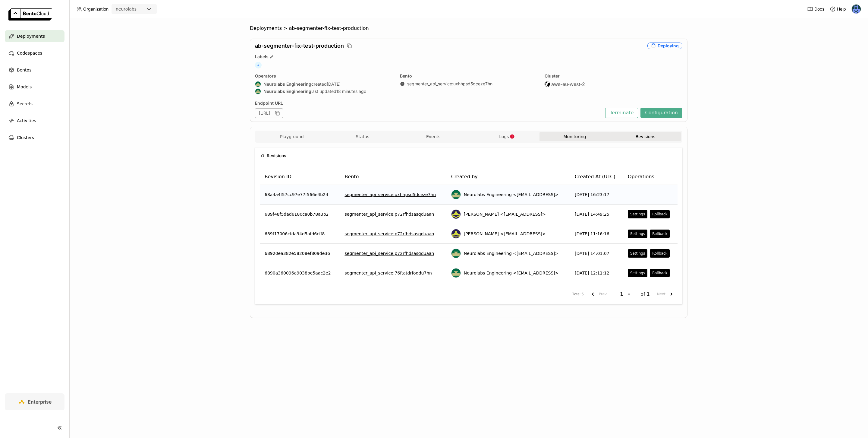 The height and width of the screenshot is (438, 868). Describe the element at coordinates (623, 294) in the screenshot. I see `div: 1` at that location.